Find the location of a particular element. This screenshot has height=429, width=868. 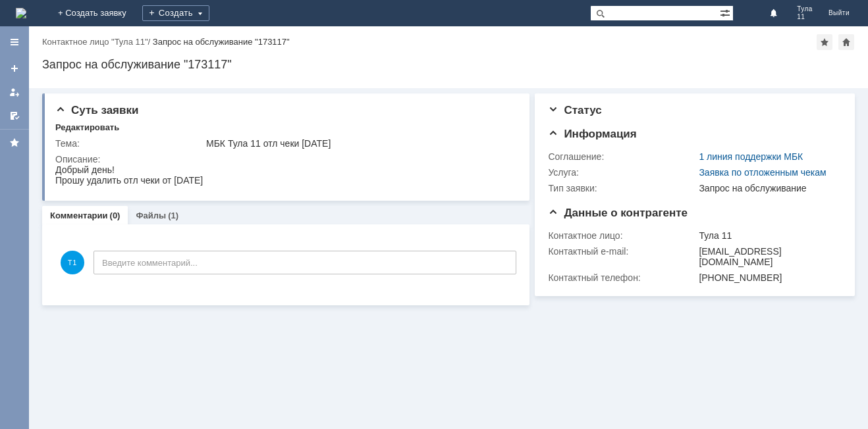

div: Тула 11 is located at coordinates (767, 236).